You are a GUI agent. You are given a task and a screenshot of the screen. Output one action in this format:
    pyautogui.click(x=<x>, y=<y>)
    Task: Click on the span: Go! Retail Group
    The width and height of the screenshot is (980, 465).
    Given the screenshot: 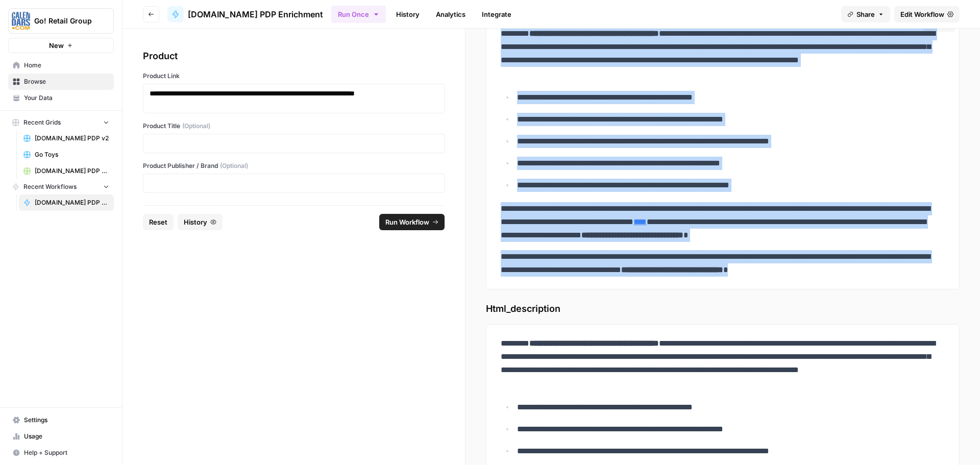 What is the action you would take?
    pyautogui.click(x=65, y=21)
    